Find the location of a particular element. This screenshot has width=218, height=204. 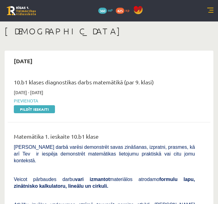

a: 425 xp is located at coordinates (124, 10).